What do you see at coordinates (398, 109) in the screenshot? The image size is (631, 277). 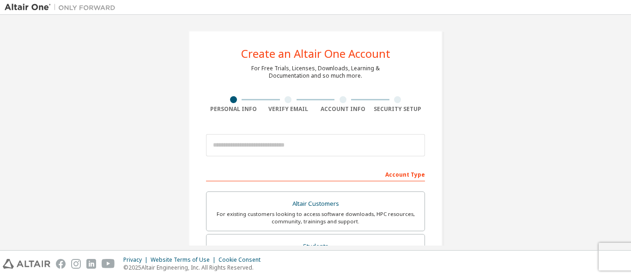 I see `div: Security Setup` at bounding box center [398, 109].